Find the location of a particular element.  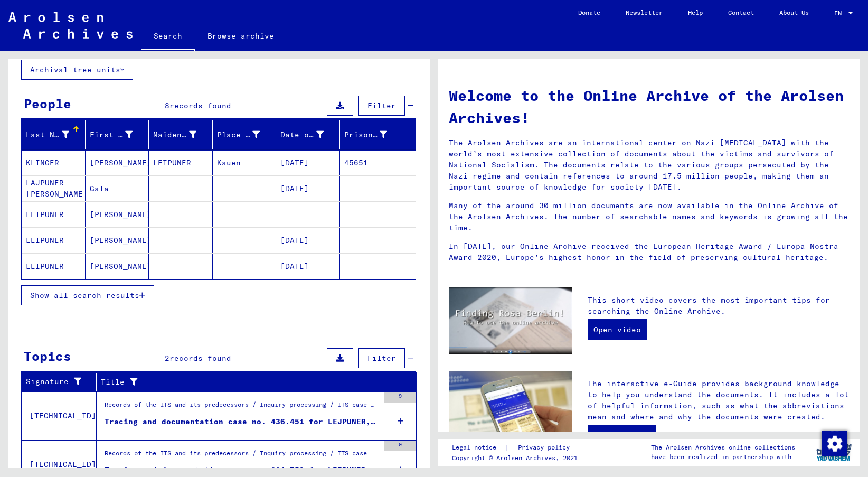

img: Change consent is located at coordinates (835, 444).